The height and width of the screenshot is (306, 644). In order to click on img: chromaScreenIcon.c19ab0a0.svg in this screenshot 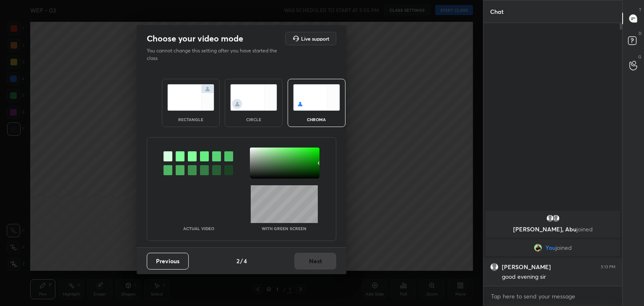, I will do `click(317, 97)`.